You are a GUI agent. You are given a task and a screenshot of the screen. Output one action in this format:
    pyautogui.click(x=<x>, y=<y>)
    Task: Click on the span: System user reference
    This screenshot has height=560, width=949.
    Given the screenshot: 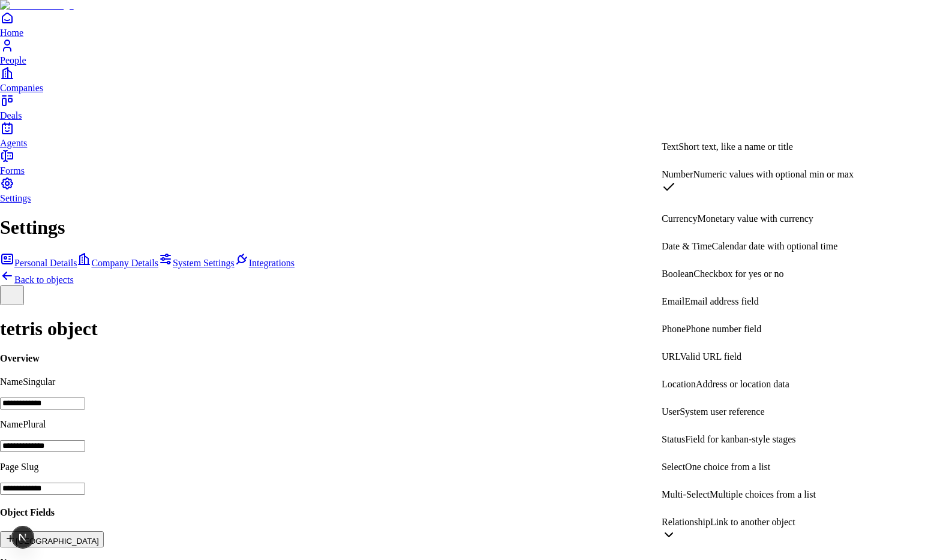 What is the action you would take?
    pyautogui.click(x=722, y=411)
    